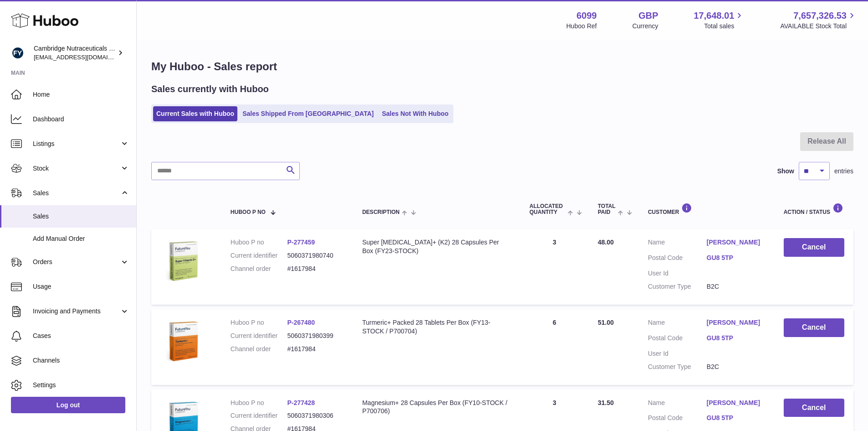  Describe the element at coordinates (724, 26) in the screenshot. I see `span: Total sales` at that location.